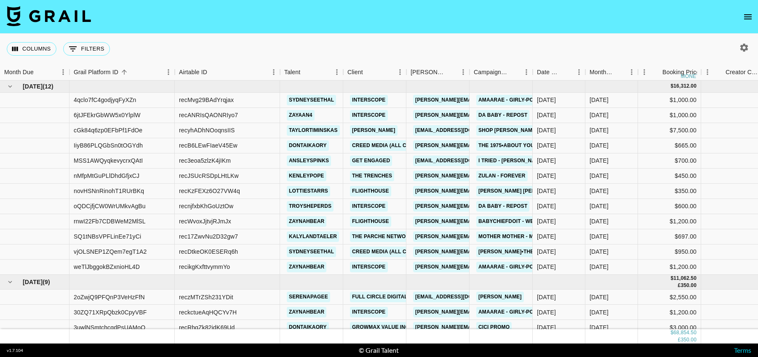  Describe the element at coordinates (546, 297) in the screenshot. I see `div: 20/08/2025` at that location.